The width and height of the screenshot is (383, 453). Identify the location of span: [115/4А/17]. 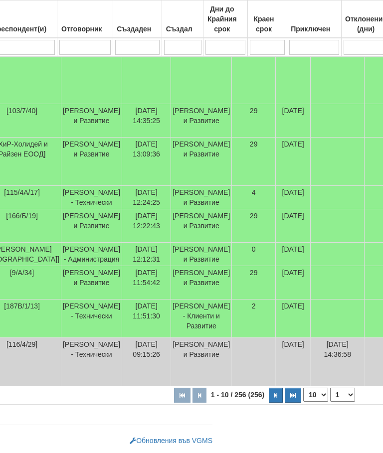
(22, 193).